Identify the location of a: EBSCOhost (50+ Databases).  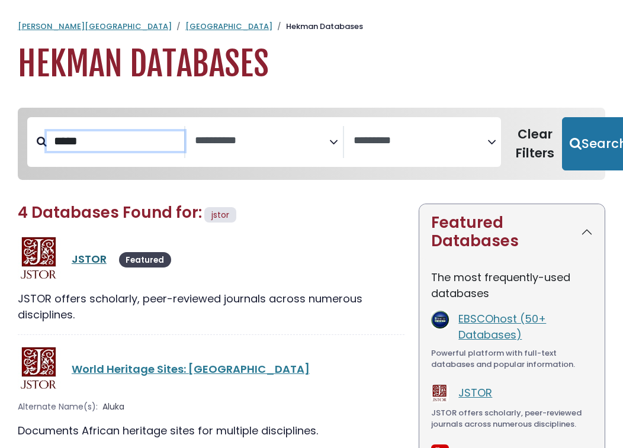
(502, 327).